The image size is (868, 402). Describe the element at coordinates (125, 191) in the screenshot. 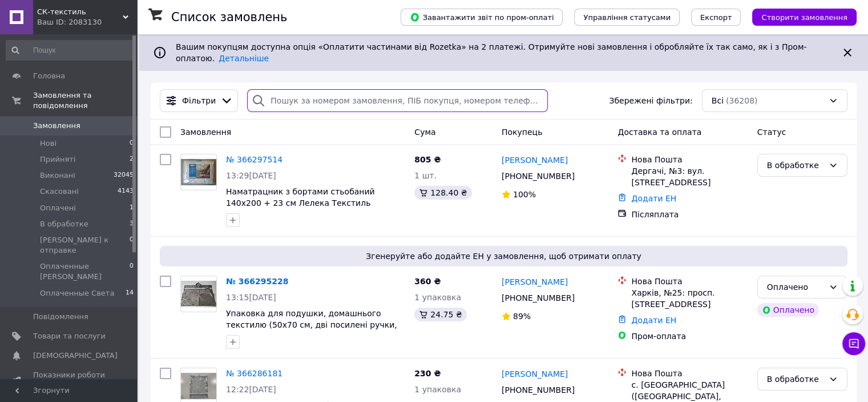

I see `span: 4143` at that location.